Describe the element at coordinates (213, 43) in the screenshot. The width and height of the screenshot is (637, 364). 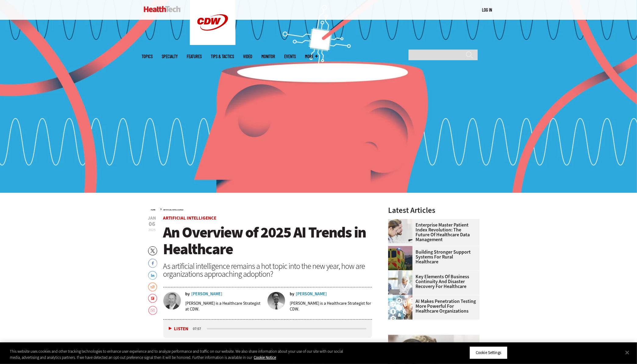
I see `a: CDW` at that location.